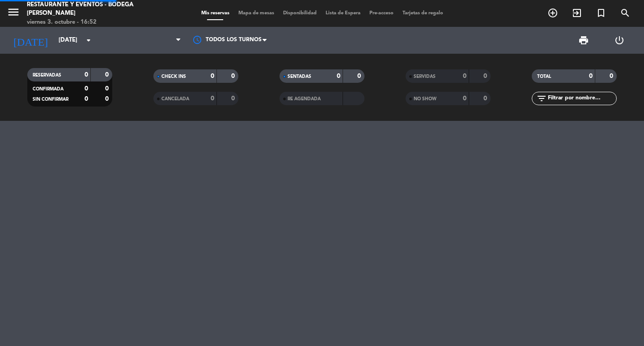 The height and width of the screenshot is (346, 644). Describe the element at coordinates (47, 75) in the screenshot. I see `span: RESERVADAS` at that location.